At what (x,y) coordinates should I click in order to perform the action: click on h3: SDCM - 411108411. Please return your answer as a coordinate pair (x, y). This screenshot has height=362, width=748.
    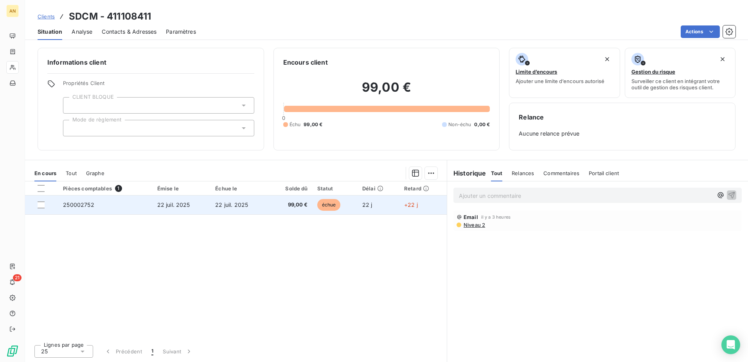
    Looking at the image, I should click on (110, 16).